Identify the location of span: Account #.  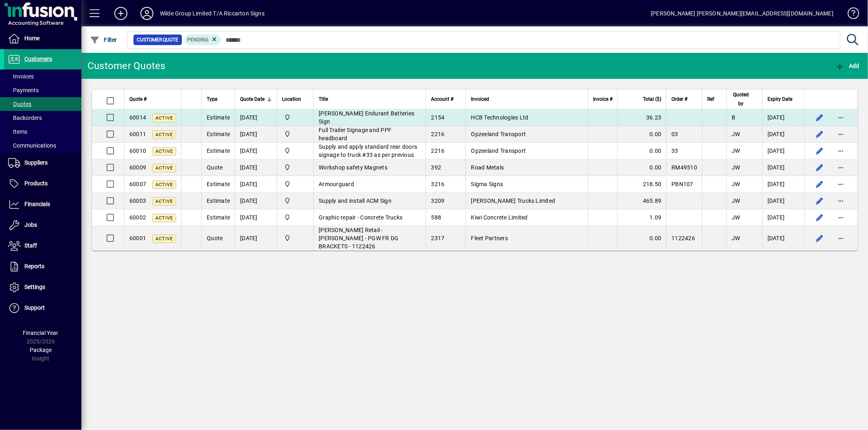
(442, 99).